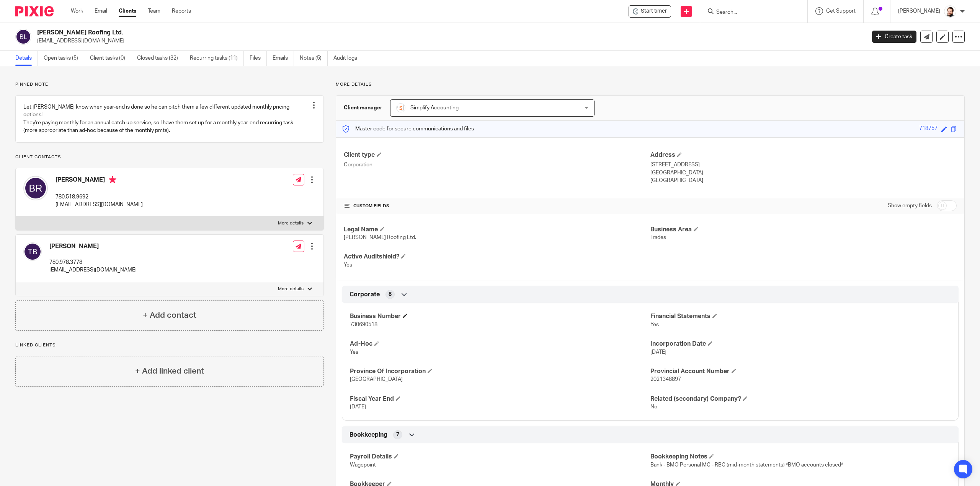 Image resolution: width=980 pixels, height=486 pixels. I want to click on div: Blanchard Roofing Ltd., so click(650, 11).